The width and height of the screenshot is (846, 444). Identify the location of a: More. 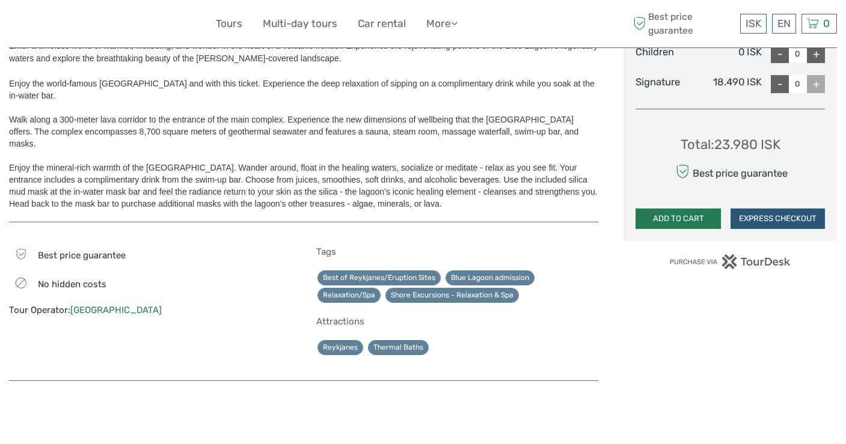
(442, 23).